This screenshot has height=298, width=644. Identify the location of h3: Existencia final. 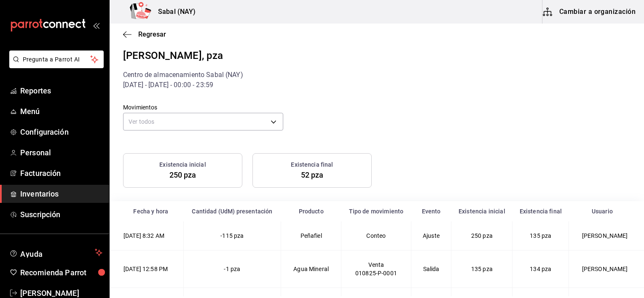
(312, 164).